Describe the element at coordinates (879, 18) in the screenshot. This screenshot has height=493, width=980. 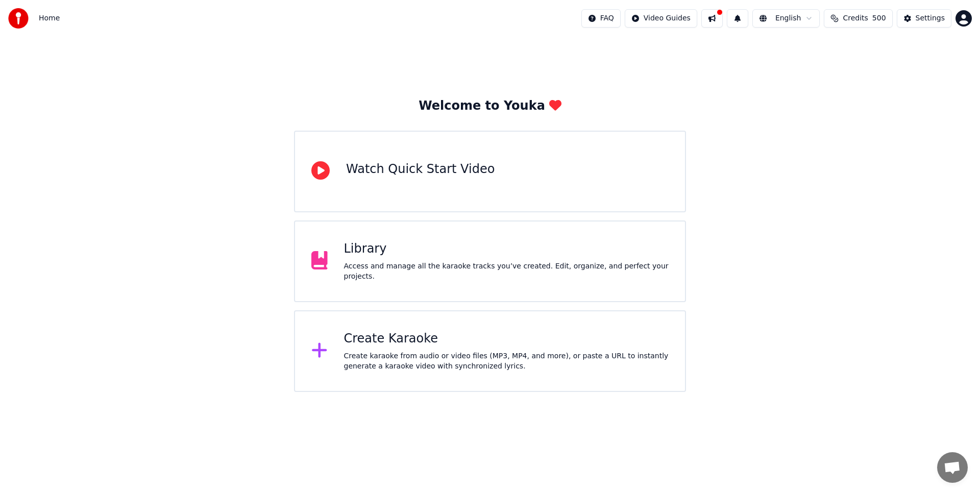
I see `span: 500` at that location.